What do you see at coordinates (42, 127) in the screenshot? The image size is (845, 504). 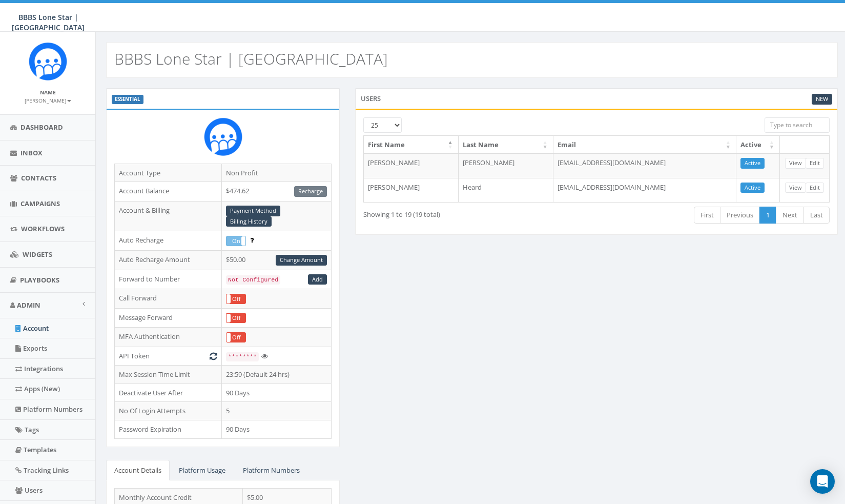 I see `span: Dashboard` at bounding box center [42, 127].